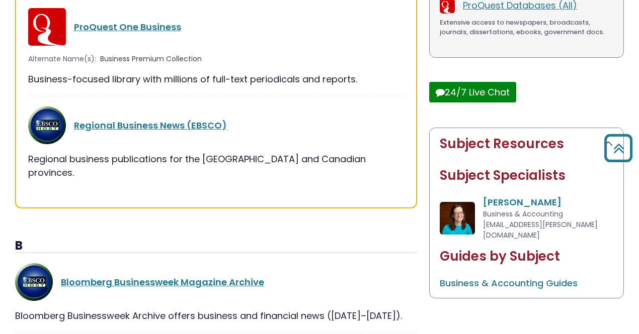  I want to click on h2: Subject Specialists, so click(526, 176).